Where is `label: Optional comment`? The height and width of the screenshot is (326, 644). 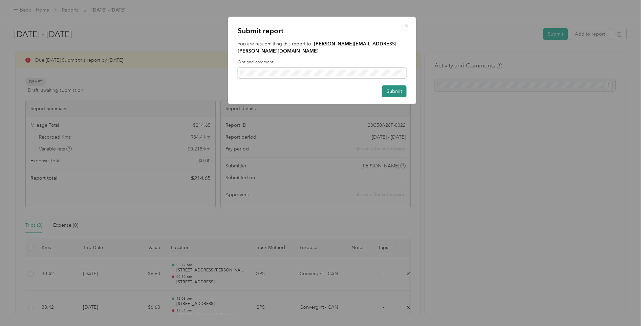 label: Optional comment is located at coordinates (322, 62).